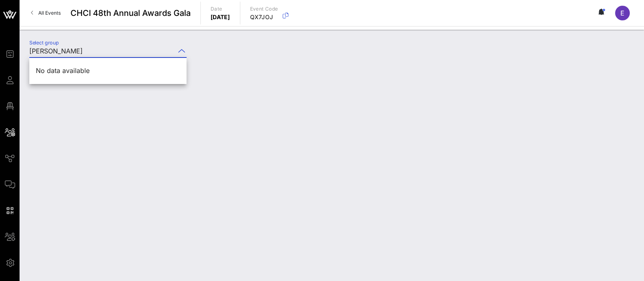 Image resolution: width=644 pixels, height=281 pixels. What do you see at coordinates (221, 9) in the screenshot?
I see `p: Date` at bounding box center [221, 9].